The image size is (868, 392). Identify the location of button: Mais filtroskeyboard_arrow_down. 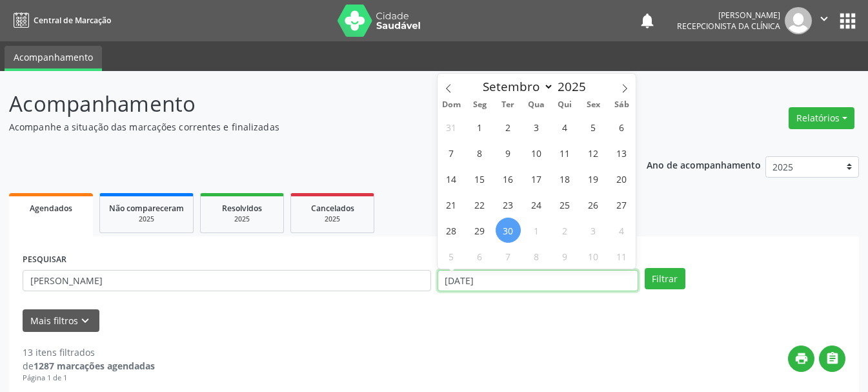
(61, 321).